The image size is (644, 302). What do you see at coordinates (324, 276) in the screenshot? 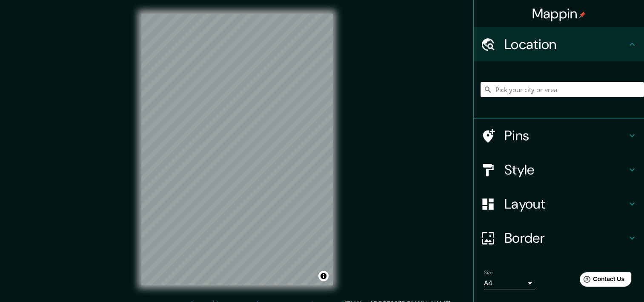
I see `button: Toggle attribution` at bounding box center [324, 276].